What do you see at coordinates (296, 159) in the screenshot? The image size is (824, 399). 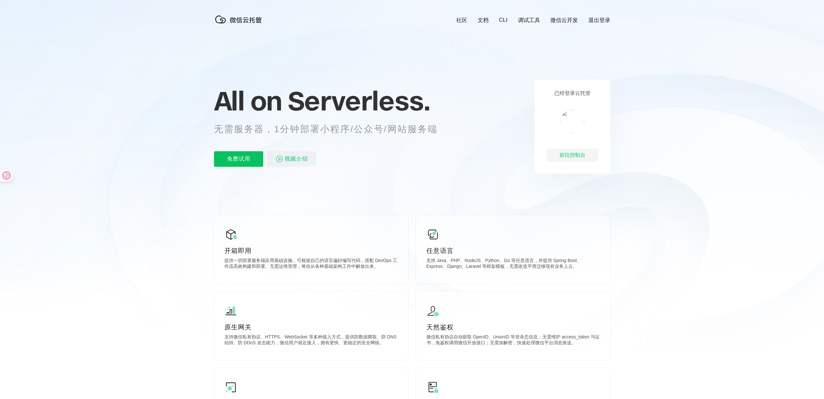 I see `span: 视频介绍` at bounding box center [296, 159].